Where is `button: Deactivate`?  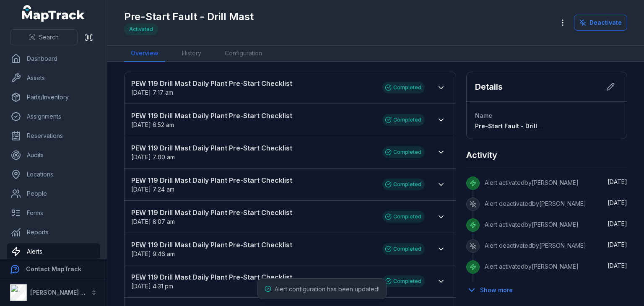
button: Deactivate is located at coordinates (600, 23).